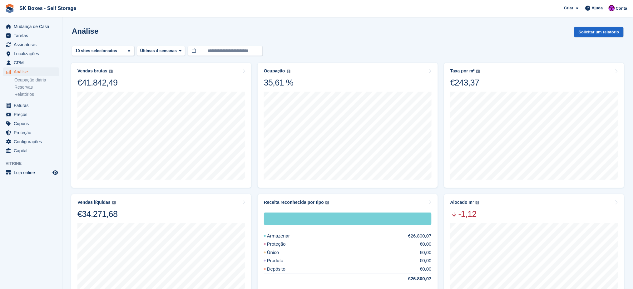  Describe the element at coordinates (282, 269) in the screenshot. I see `div: Depósito` at that location.